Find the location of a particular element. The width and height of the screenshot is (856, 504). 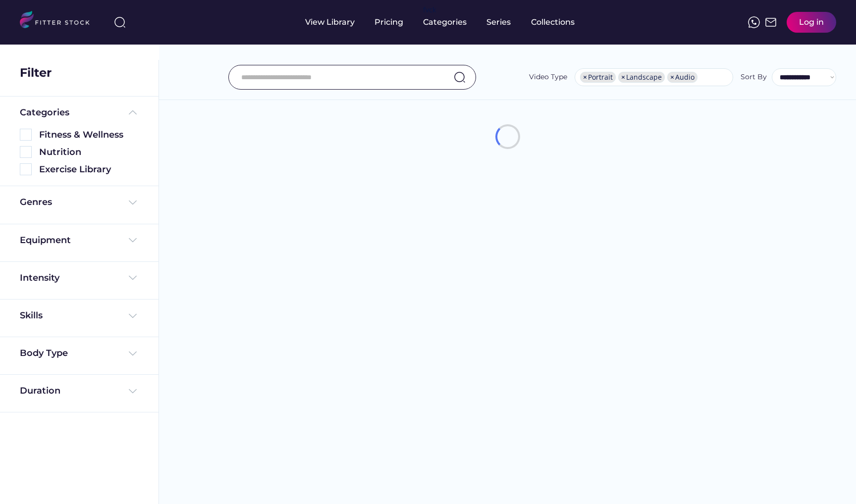

div: Sort By is located at coordinates (754, 77).